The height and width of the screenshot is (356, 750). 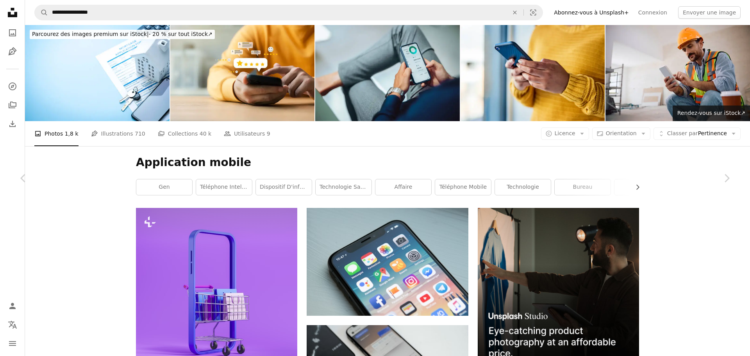 What do you see at coordinates (565, 133) in the screenshot?
I see `span: Licence` at bounding box center [565, 133].